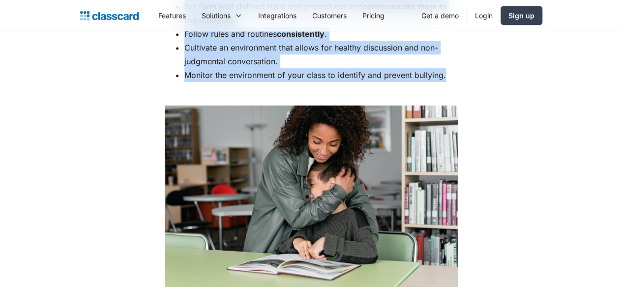 The height and width of the screenshot is (287, 622). I want to click on div: Sign up, so click(521, 15).